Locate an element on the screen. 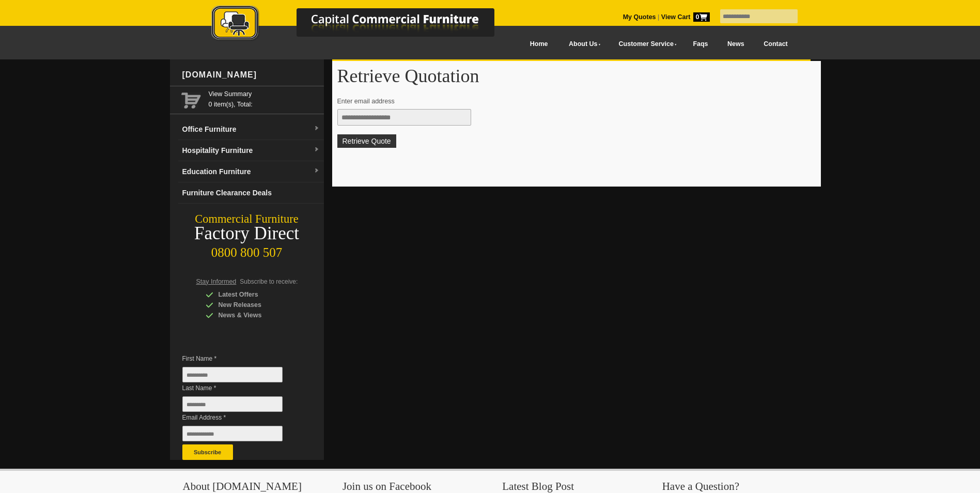 This screenshot has width=980, height=493. input: First Name * is located at coordinates (232, 374).